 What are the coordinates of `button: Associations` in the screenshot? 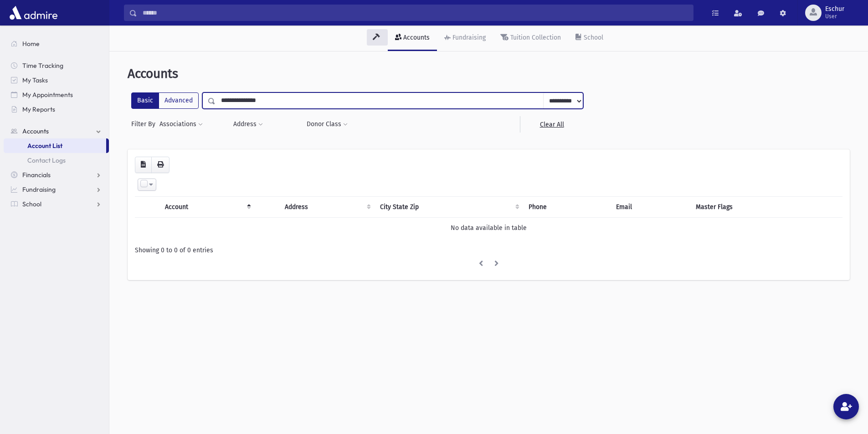 It's located at (180, 124).